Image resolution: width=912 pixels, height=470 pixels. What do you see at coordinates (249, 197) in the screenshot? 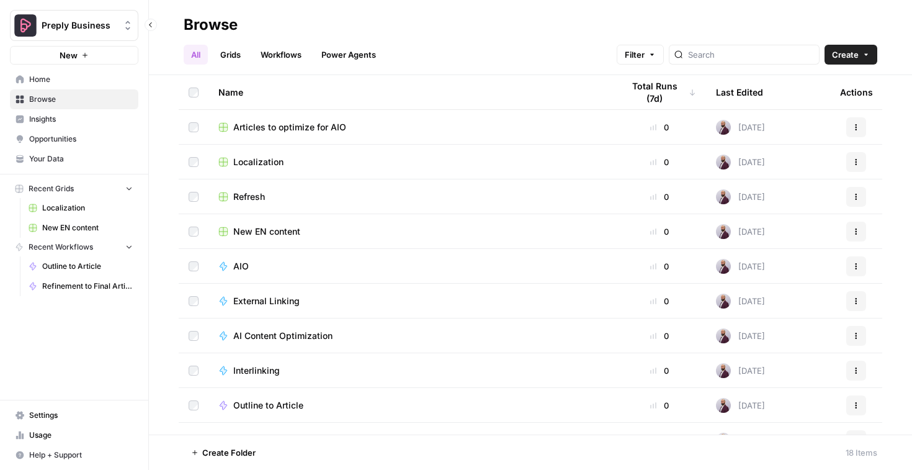
I see `span: Refresh` at bounding box center [249, 197].